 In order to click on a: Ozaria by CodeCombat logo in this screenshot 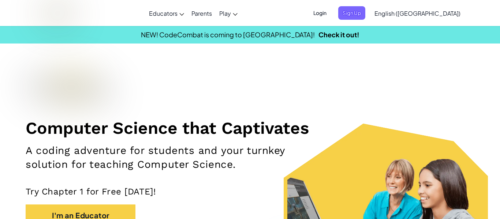, I will do `click(58, 13)`.